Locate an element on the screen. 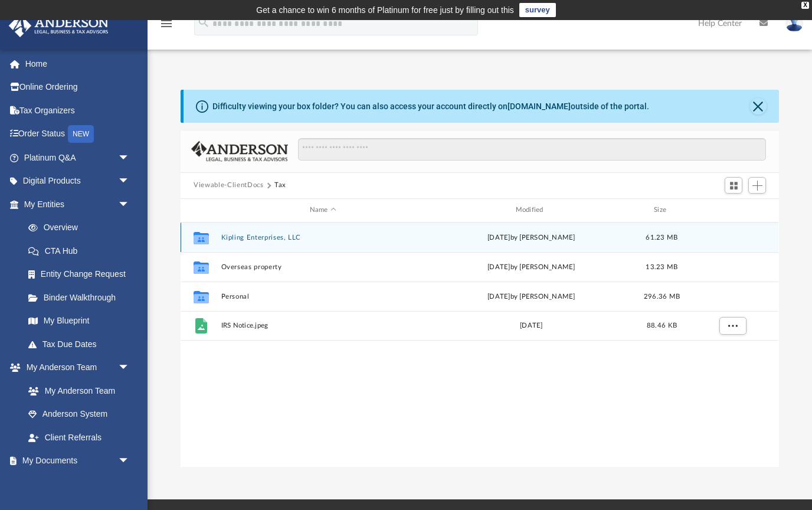 Image resolution: width=812 pixels, height=510 pixels. a: Tax Due Dates is located at coordinates (82, 344).